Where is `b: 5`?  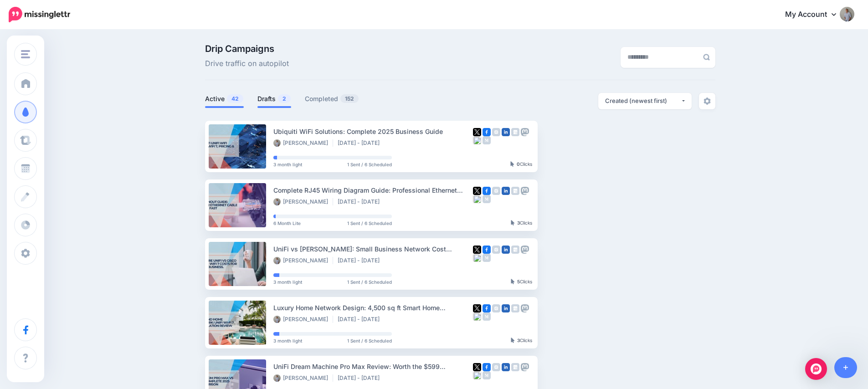 b: 5 is located at coordinates (519, 281).